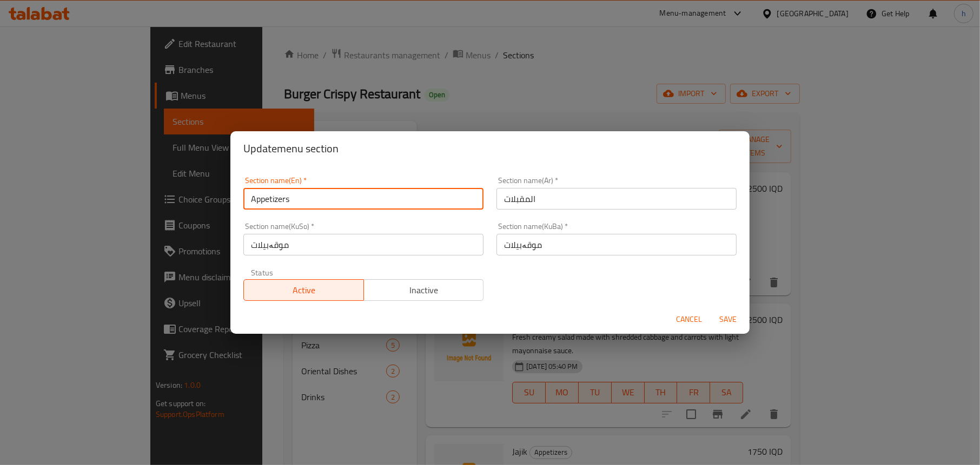 This screenshot has height=465, width=980. What do you see at coordinates (728, 319) in the screenshot?
I see `span: Save` at bounding box center [728, 319].